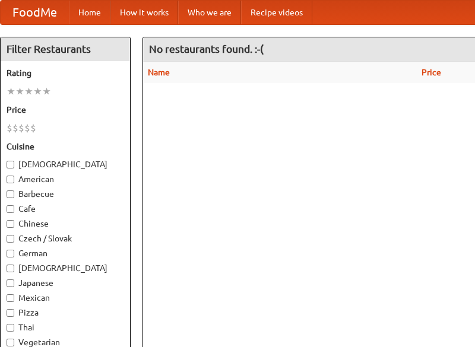 This screenshot has height=347, width=475. Describe the element at coordinates (10, 209) in the screenshot. I see `input: Cafe` at that location.